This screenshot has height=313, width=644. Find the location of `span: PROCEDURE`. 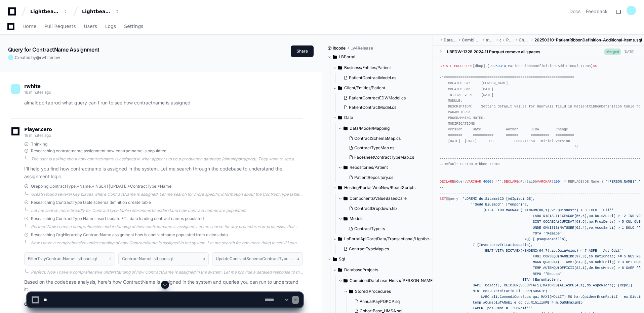

span: PROCEDURE is located at coordinates (463, 66).